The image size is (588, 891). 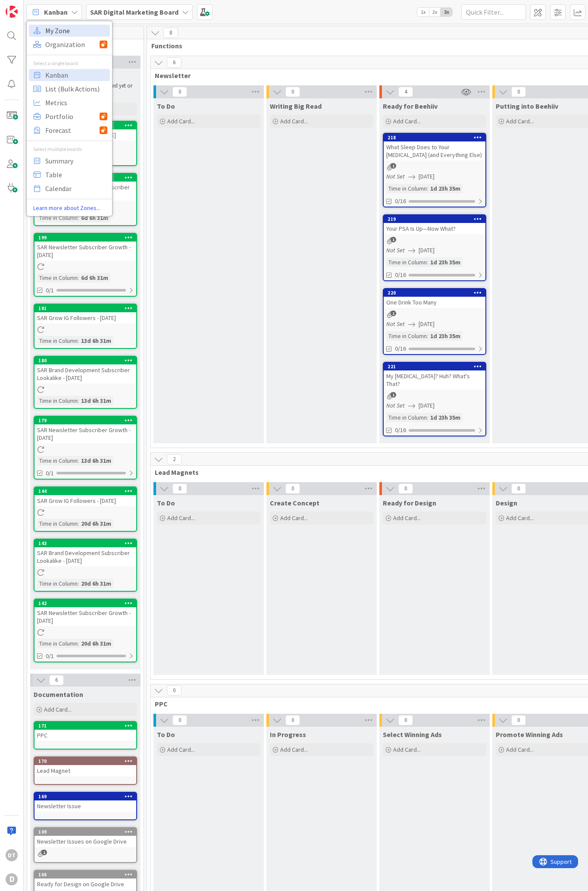 What do you see at coordinates (70, 130) in the screenshot?
I see `a: Forecast` at bounding box center [70, 130].